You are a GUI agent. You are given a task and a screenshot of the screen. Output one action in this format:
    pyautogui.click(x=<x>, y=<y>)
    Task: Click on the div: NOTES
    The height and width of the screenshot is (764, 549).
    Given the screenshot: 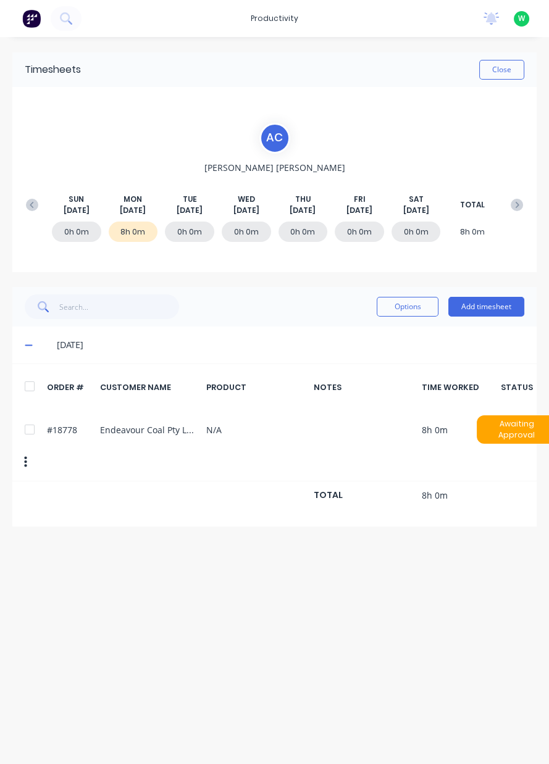 What is the action you would take?
    pyautogui.click(x=364, y=387)
    